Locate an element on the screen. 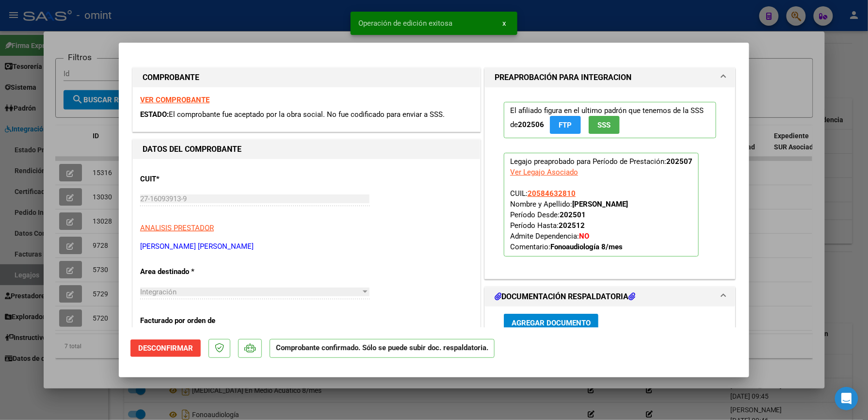 Image resolution: width=868 pixels, height=420 pixels. strong: Fonoaudiología 8/mes is located at coordinates (587, 247).